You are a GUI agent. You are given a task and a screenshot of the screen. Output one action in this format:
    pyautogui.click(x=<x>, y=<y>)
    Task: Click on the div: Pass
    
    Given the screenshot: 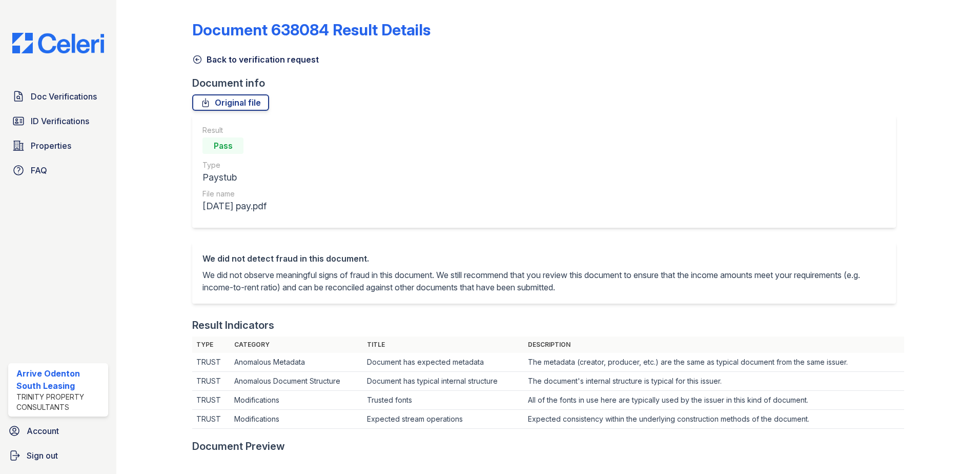 What is the action you would take?
    pyautogui.click(x=223, y=146)
    